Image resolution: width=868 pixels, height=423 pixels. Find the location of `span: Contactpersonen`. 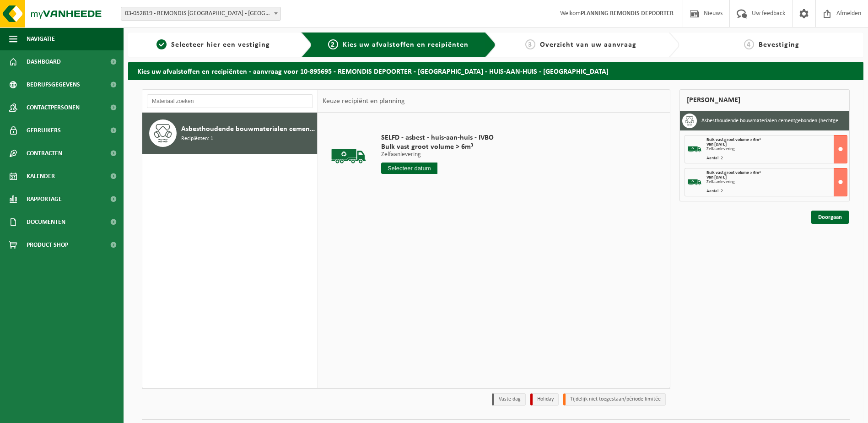

span: Contactpersonen is located at coordinates (53, 107).